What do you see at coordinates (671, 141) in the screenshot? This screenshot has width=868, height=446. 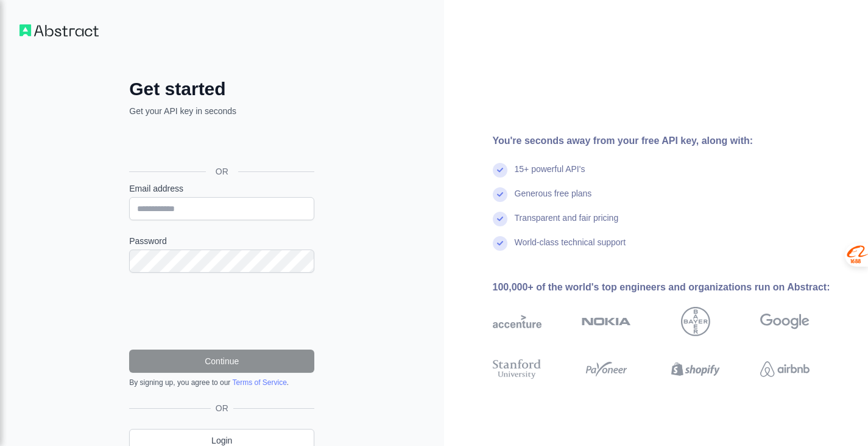 I see `div: You're seconds away from your free API key, along with:` at bounding box center [671, 141].